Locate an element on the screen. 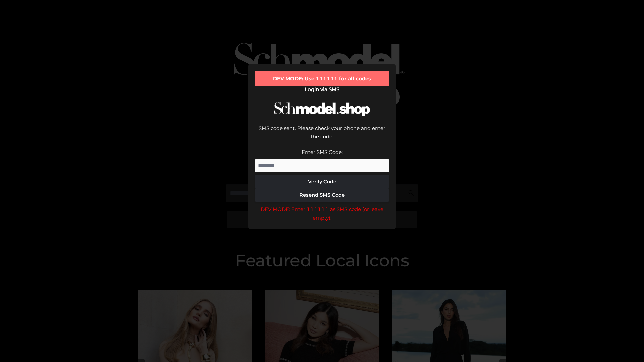 Image resolution: width=644 pixels, height=362 pixels. button: Resend SMS Code is located at coordinates (322, 195).